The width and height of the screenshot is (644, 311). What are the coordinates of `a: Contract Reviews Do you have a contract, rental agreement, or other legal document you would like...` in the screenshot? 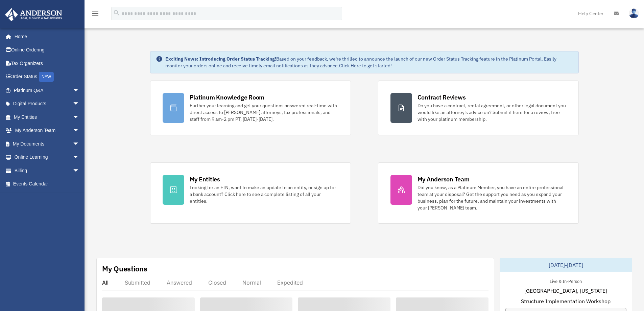 It's located at (479, 108).